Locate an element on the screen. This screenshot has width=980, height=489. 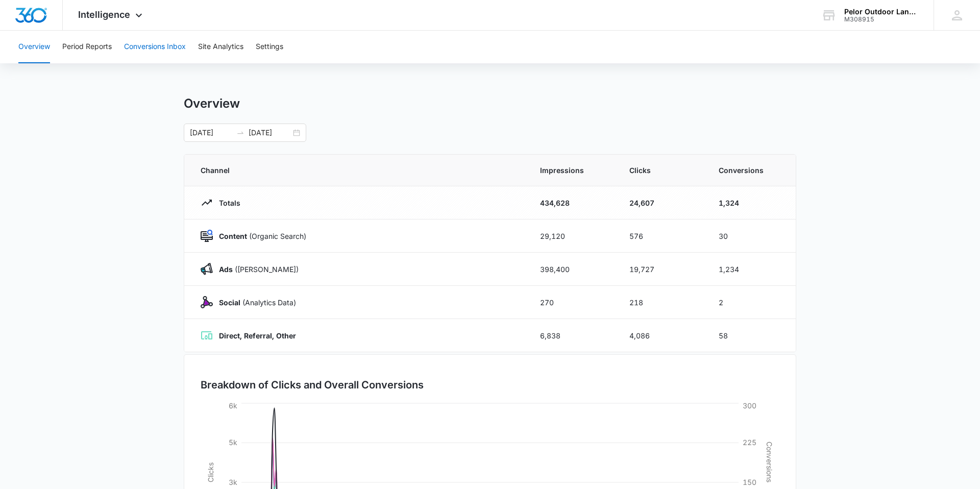
tspan: Conversions is located at coordinates (769, 461).